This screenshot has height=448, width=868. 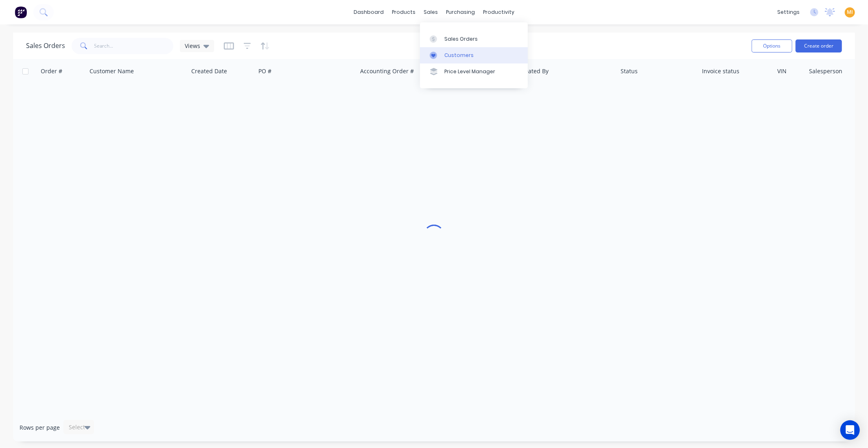 I want to click on div: Salesperson, so click(x=825, y=71).